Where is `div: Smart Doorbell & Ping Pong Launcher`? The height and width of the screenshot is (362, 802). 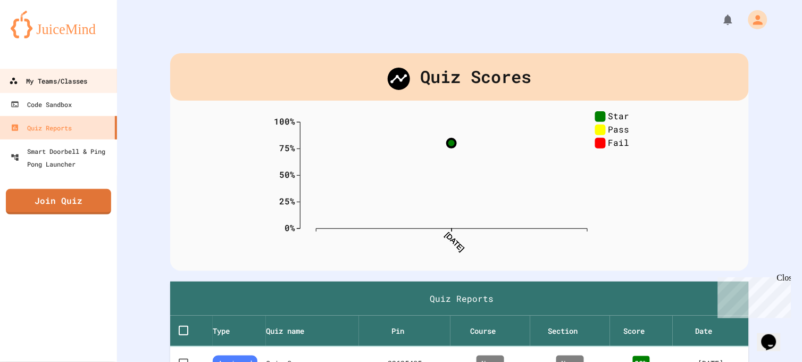
div: Smart Doorbell & Ping Pong Launcher is located at coordinates (62, 157).